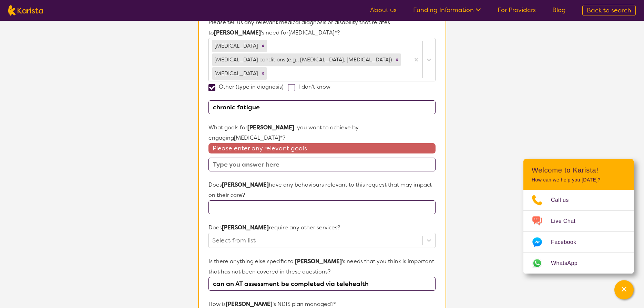 The image size is (644, 308). What do you see at coordinates (322, 207) in the screenshot?
I see `input: Please briefly explain` at bounding box center [322, 207].